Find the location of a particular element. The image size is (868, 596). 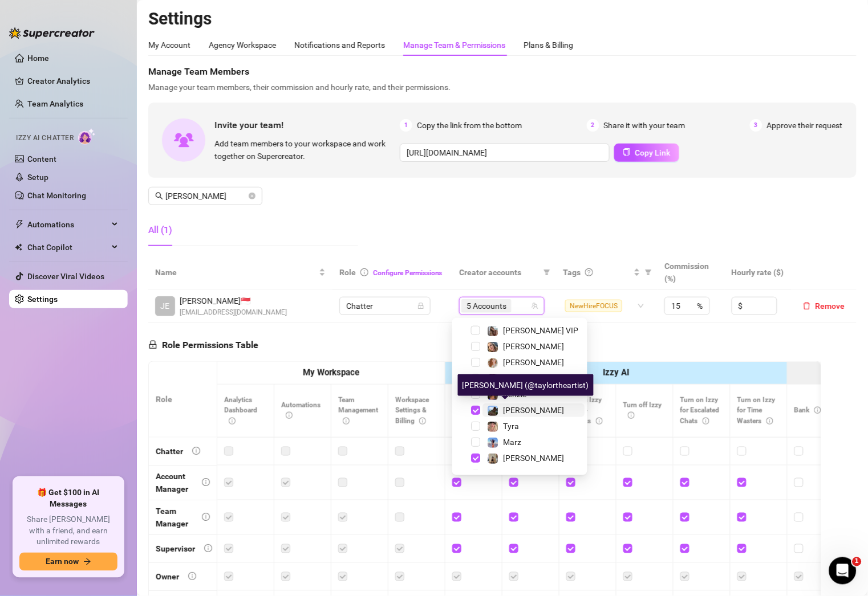

th: Hourly rate ($) is located at coordinates (757, 273).